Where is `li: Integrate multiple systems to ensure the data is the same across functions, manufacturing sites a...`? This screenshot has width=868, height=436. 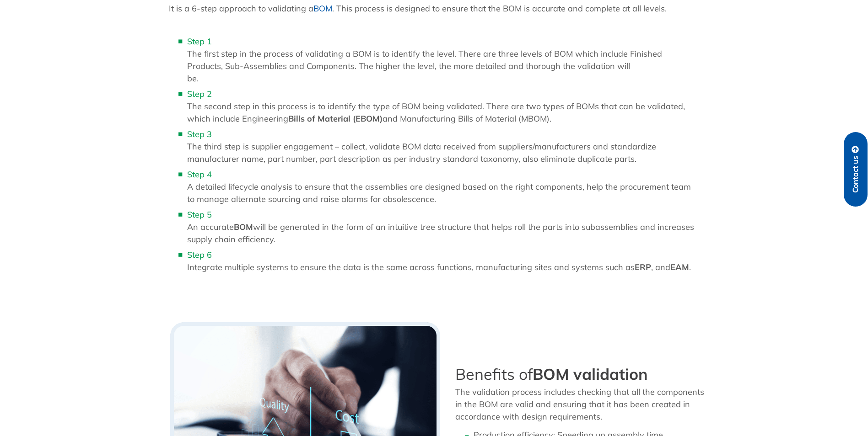
li: Integrate multiple systems to ensure the data is the same across functions, manufacturing sites a... is located at coordinates (444, 261).